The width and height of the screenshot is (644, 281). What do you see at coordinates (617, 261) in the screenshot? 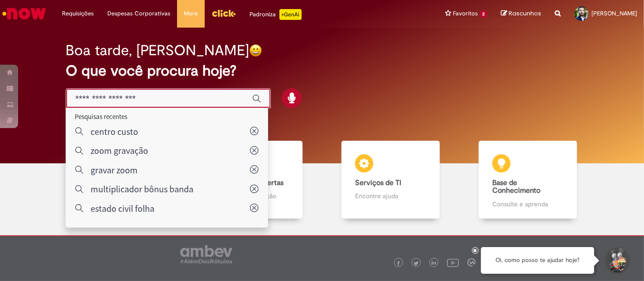
I see `button: Iniciar Conversa de Suporte` at bounding box center [617, 261].